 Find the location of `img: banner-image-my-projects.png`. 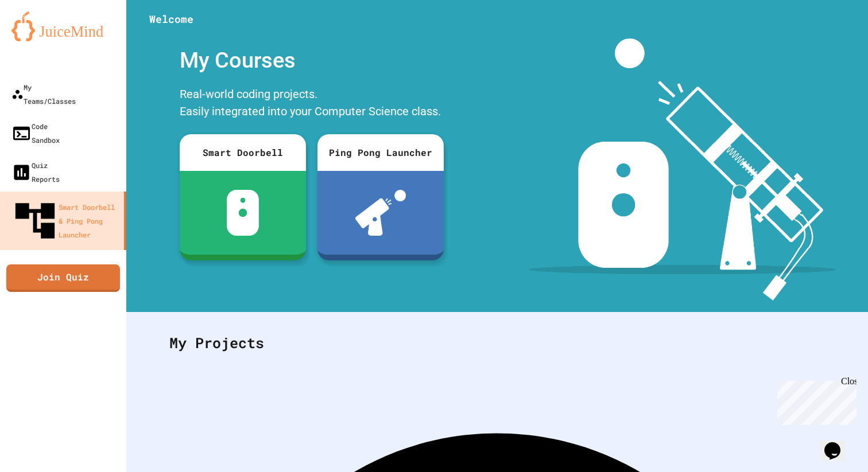

img: banner-image-my-projects.png is located at coordinates (683, 169).